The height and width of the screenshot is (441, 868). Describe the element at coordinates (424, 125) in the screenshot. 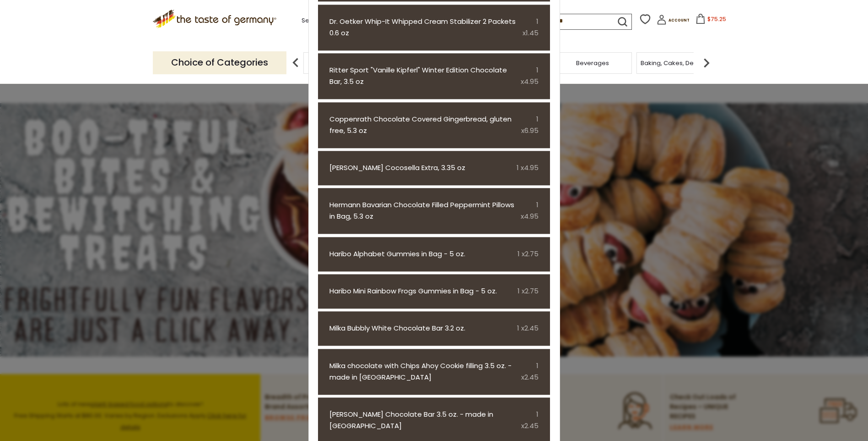

I see `a: Coppenrath Chocolate Covered Gingerbread, gluten free, 5.3 oz` at that location.